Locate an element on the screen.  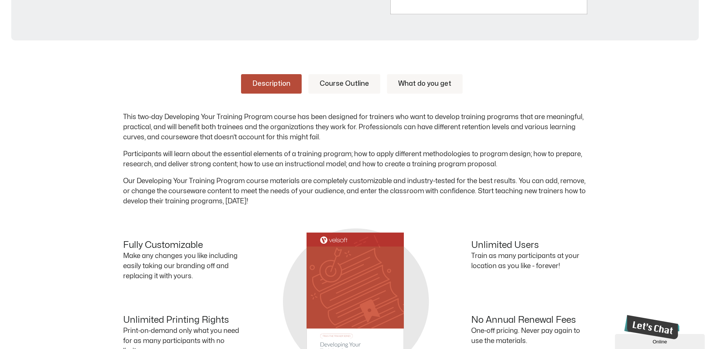
h4: No Annual Renewal Fees is located at coordinates (529, 320).